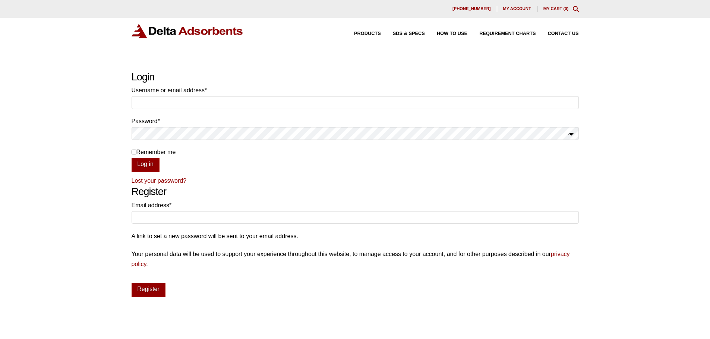 This screenshot has height=339, width=710. What do you see at coordinates (187, 31) in the screenshot?
I see `img: Delta Adsorbents` at bounding box center [187, 31].